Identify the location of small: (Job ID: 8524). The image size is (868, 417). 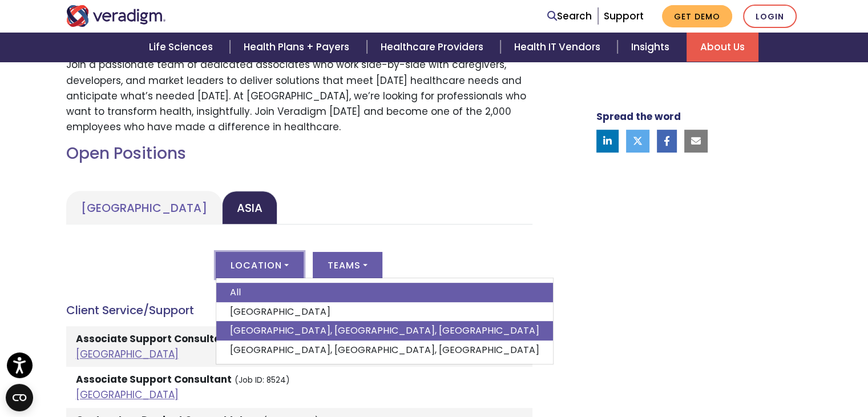
(262, 380).